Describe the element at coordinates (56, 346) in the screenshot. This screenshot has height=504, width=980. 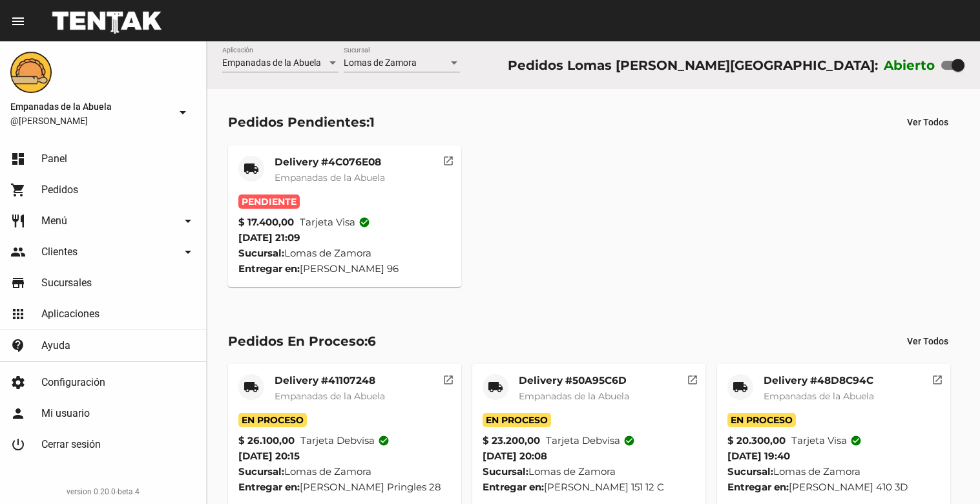
I see `span: Ayuda` at that location.